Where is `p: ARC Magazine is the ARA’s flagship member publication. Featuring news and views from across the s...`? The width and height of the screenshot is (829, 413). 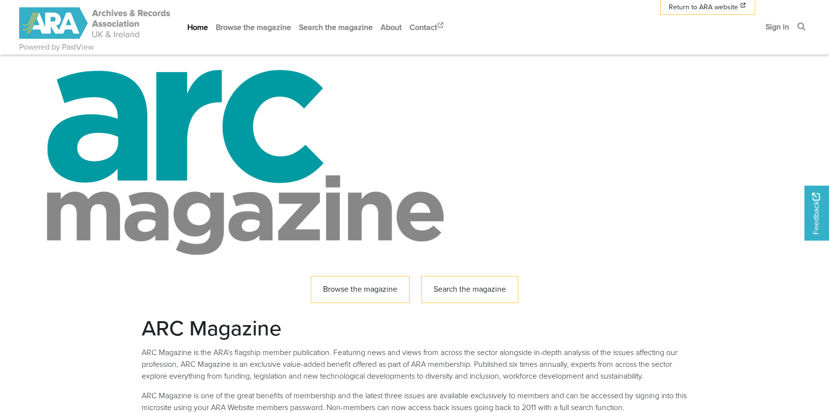 p: ARC Magazine is the ARA’s flagship member publication. Featuring news and views from across the s... is located at coordinates (414, 365).